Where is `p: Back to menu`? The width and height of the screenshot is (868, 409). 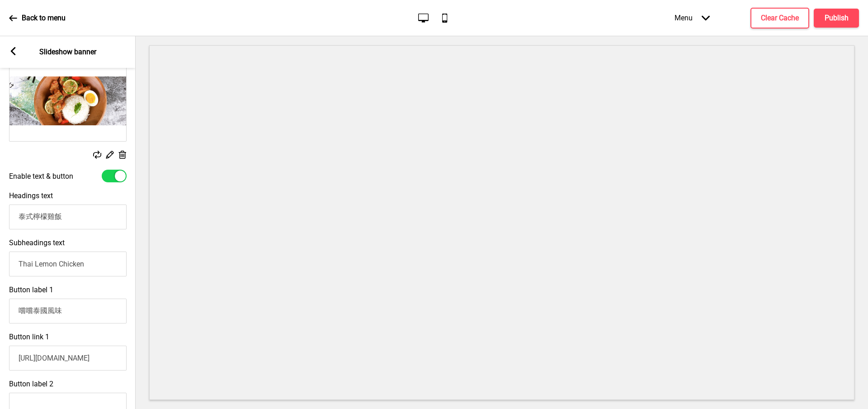 p: Back to menu is located at coordinates (44, 18).